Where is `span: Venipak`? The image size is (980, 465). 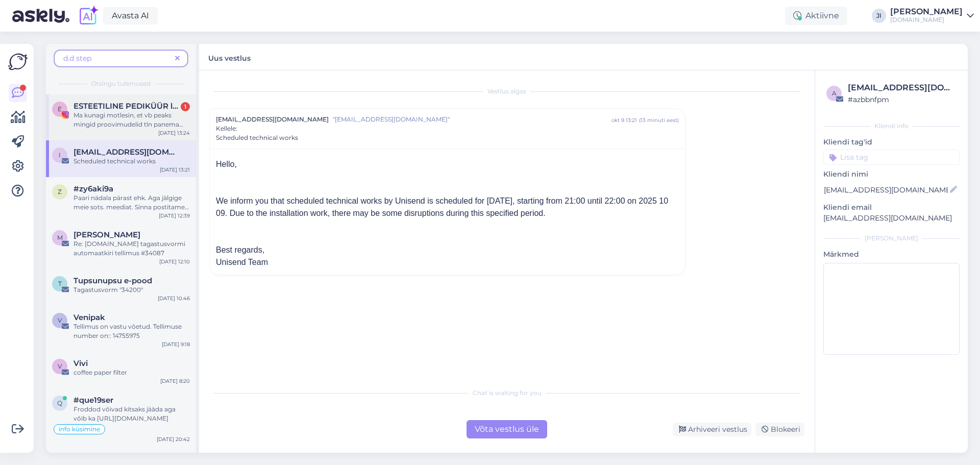
span: Venipak is located at coordinates (89, 318).